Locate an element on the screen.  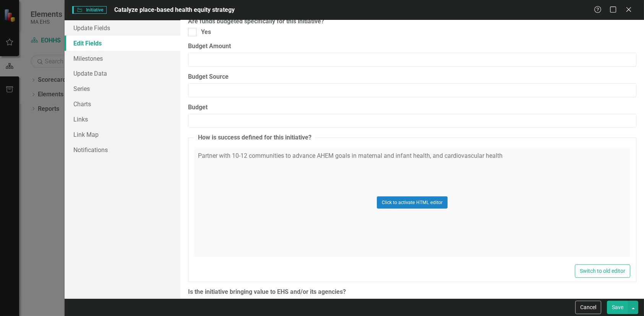
span: Initiative is located at coordinates (89, 10).